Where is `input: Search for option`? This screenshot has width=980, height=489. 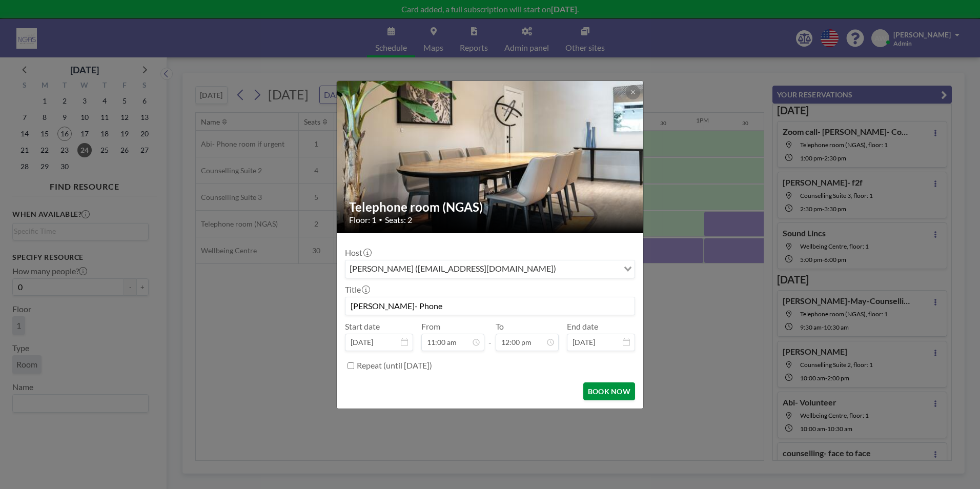
input: Search for option is located at coordinates (589, 269).